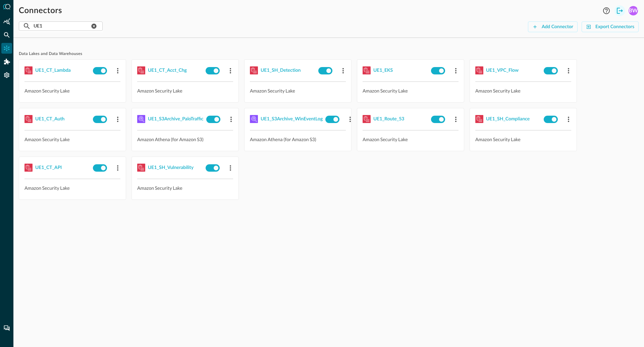 The height and width of the screenshot is (347, 644). What do you see at coordinates (53, 71) in the screenshot?
I see `div: UE1_CT_Lambda` at bounding box center [53, 71].